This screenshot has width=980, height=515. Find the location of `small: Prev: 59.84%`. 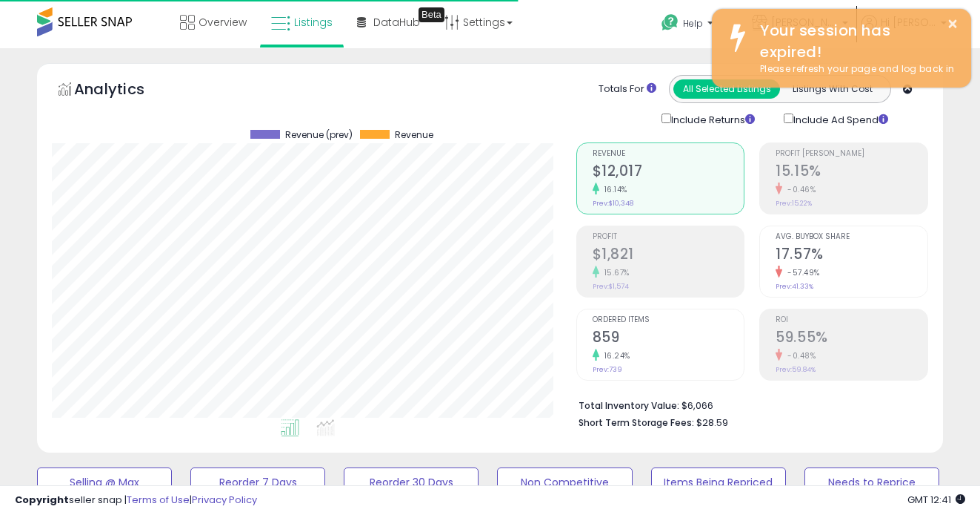

small: Prev: 59.84% is located at coordinates (796, 369).